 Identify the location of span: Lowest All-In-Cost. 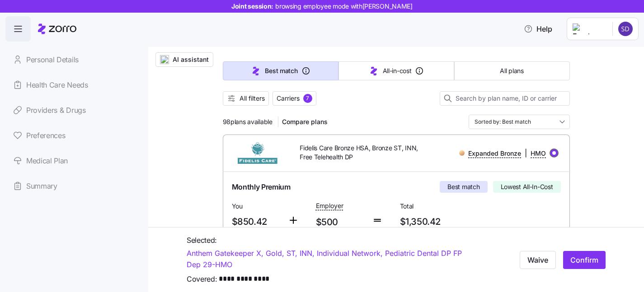
(527, 187).